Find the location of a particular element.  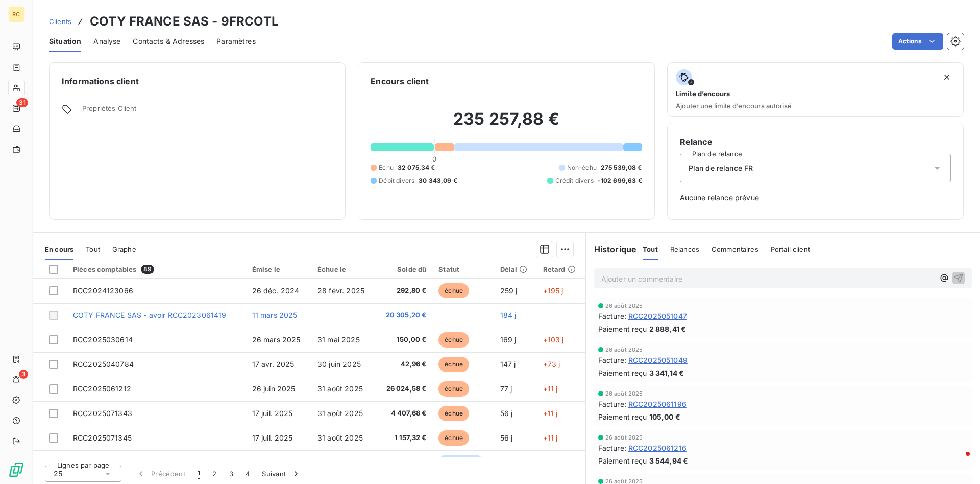

span: 77 j is located at coordinates (506, 389).